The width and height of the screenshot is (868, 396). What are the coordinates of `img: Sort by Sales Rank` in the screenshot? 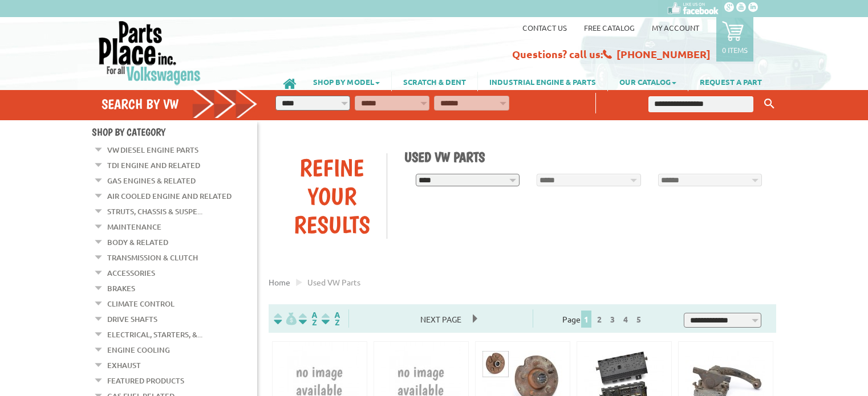 It's located at (331, 318).